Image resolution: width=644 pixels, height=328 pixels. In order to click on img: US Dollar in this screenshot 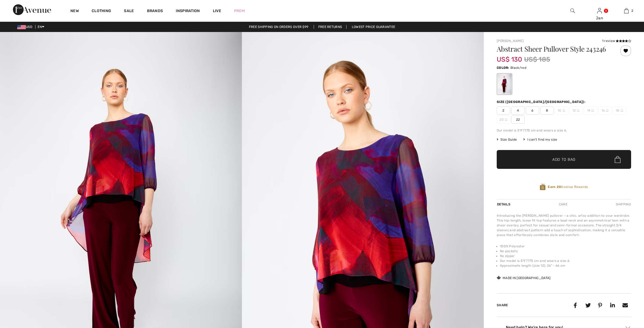, I will do `click(22, 27)`.